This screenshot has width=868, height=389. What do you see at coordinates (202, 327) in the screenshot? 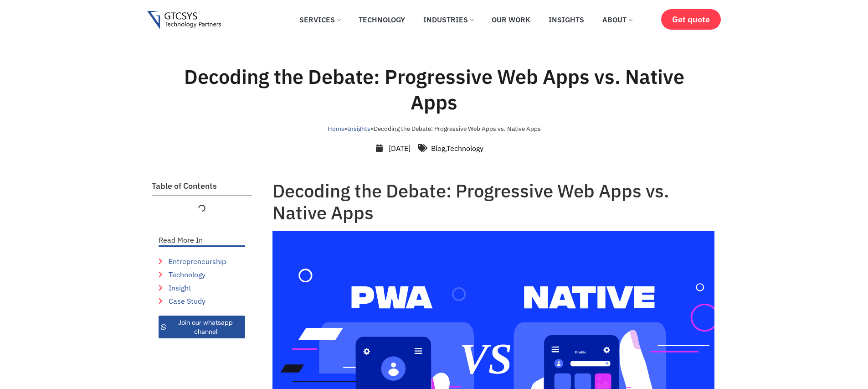
I see `a: Join our whatsapp channel` at bounding box center [202, 327].